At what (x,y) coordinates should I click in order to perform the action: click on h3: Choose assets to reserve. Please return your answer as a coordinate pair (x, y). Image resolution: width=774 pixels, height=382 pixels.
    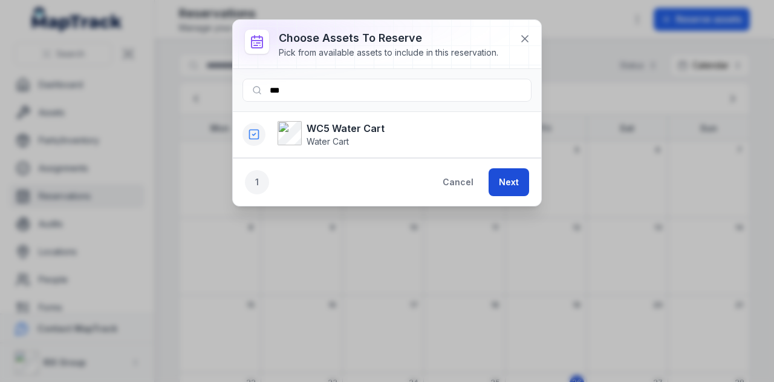
    Looking at the image, I should click on (388, 38).